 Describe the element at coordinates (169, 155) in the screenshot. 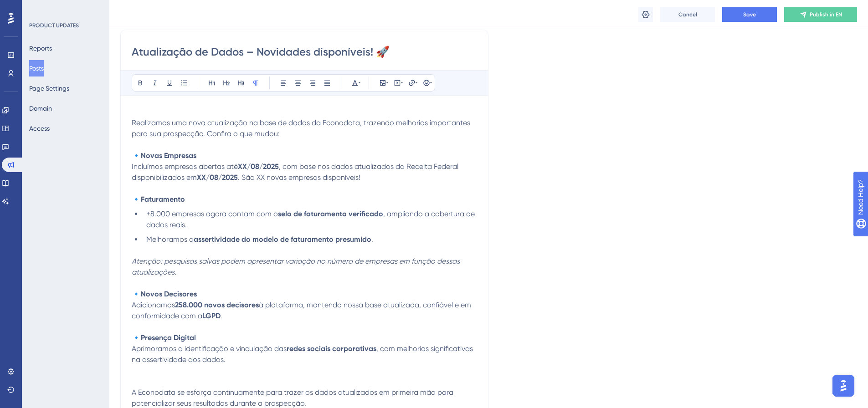

I see `strong: Novas Empresas` at that location.